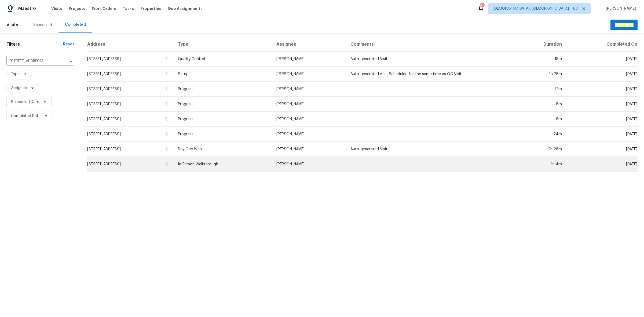 This screenshot has height=317, width=644. Describe the element at coordinates (25, 102) in the screenshot. I see `span: Scheduled Date` at that location.